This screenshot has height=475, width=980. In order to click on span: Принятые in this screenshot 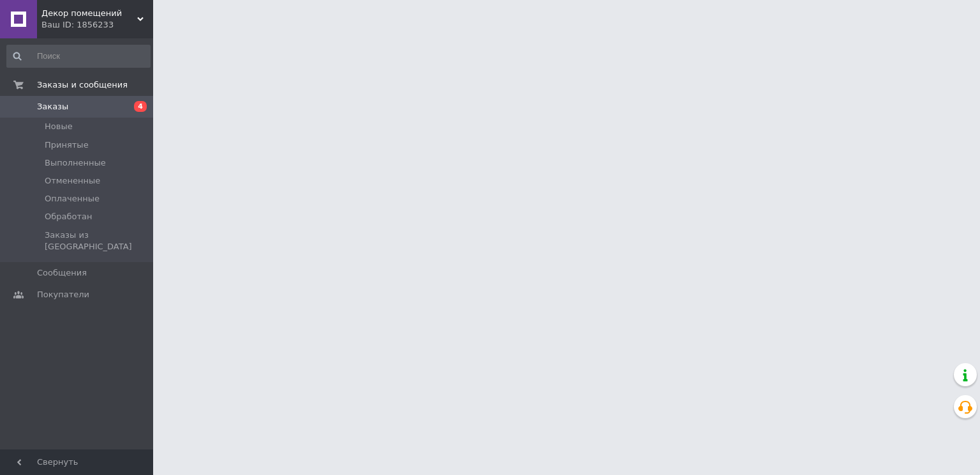, I will do `click(66, 145)`.